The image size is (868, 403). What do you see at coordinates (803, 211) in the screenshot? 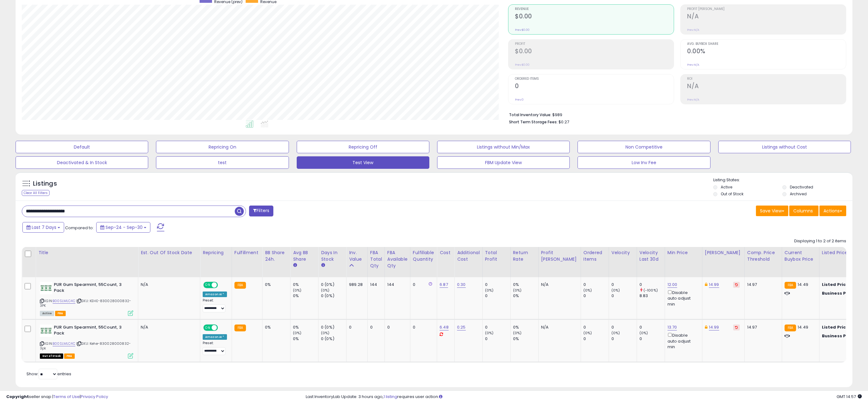
I see `span: Columns` at bounding box center [803, 211].